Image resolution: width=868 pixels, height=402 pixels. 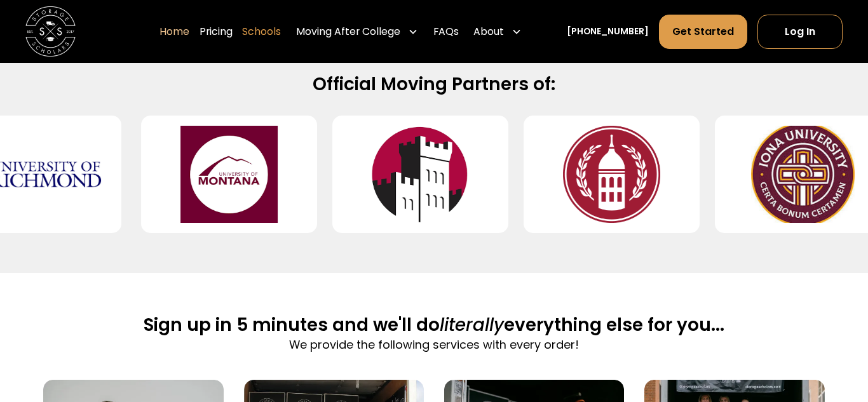 What do you see at coordinates (703, 31) in the screenshot?
I see `a: Get Started` at bounding box center [703, 31].